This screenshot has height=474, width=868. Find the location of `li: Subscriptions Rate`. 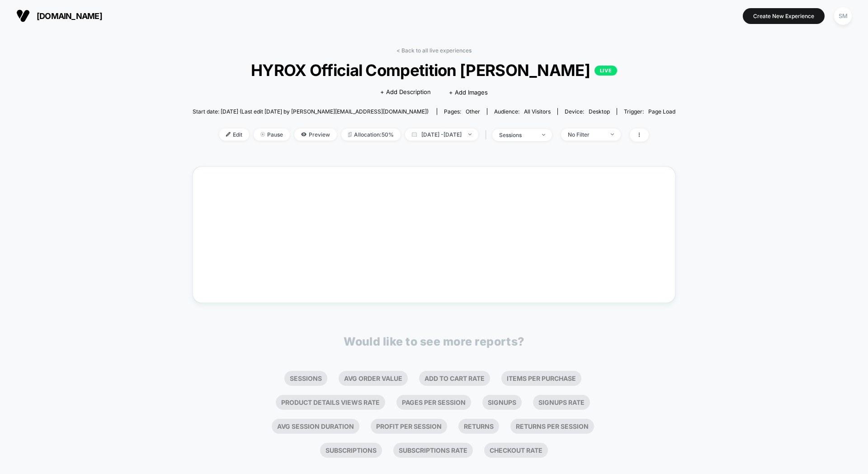

li: Subscriptions Rate is located at coordinates (433, 451).